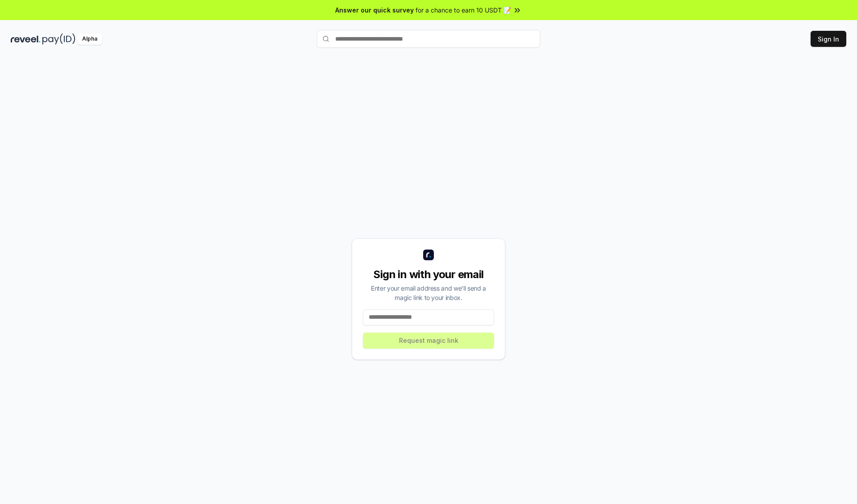  What do you see at coordinates (89, 39) in the screenshot?
I see `div: Alpha` at bounding box center [89, 39].